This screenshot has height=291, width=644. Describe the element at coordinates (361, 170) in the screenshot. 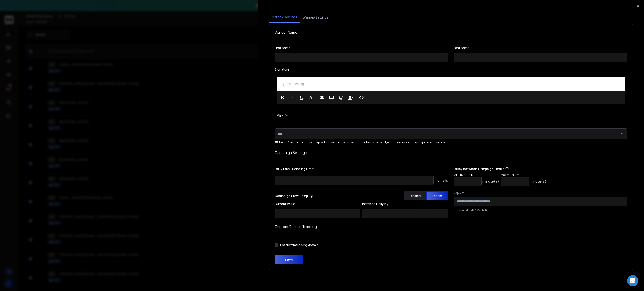

I see `p: Daily Email Sending Limit` at that location.